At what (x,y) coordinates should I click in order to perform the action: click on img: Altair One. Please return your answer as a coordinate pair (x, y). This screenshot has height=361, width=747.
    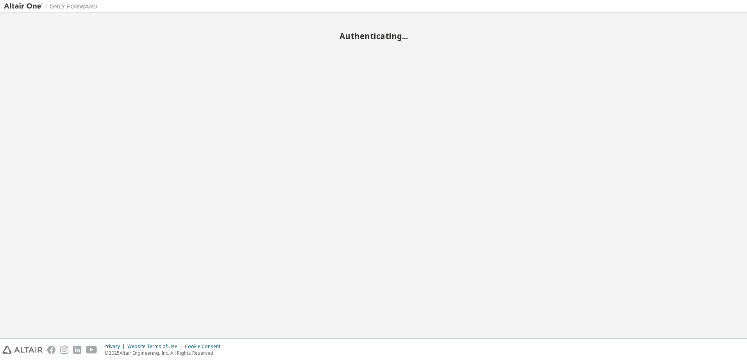
    Looking at the image, I should click on (53, 6).